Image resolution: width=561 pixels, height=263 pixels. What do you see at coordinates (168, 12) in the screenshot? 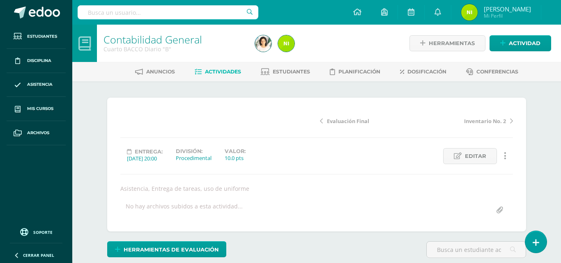
I see `input: Busca un usuario...` at bounding box center [168, 12].